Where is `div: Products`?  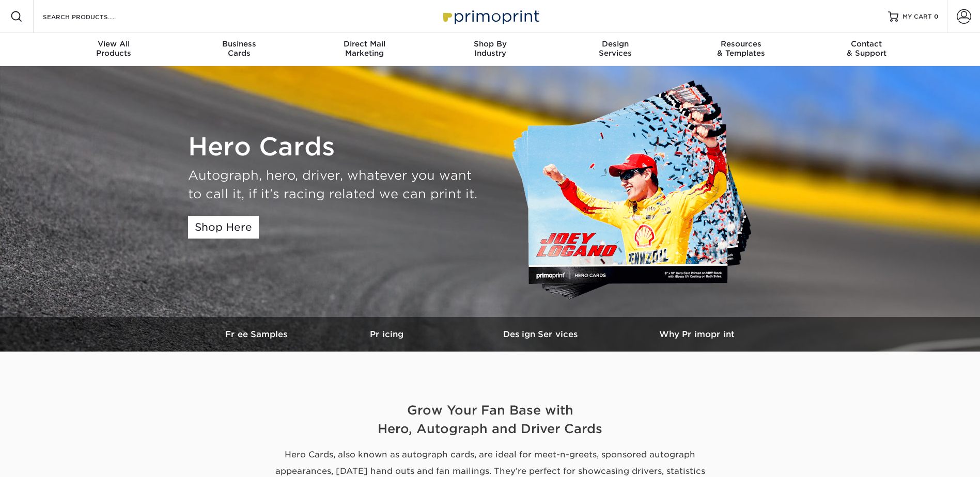
div: Products is located at coordinates (114, 49).